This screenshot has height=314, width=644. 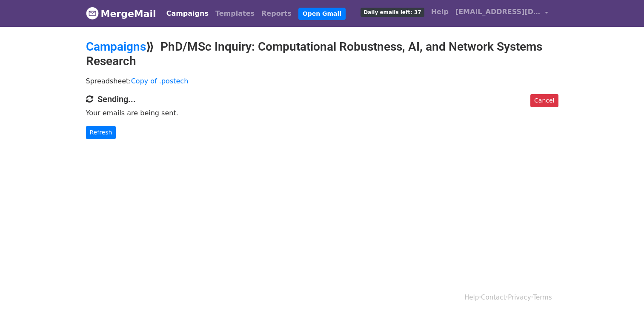 What do you see at coordinates (542, 298) in the screenshot?
I see `a: Terms` at bounding box center [542, 298].